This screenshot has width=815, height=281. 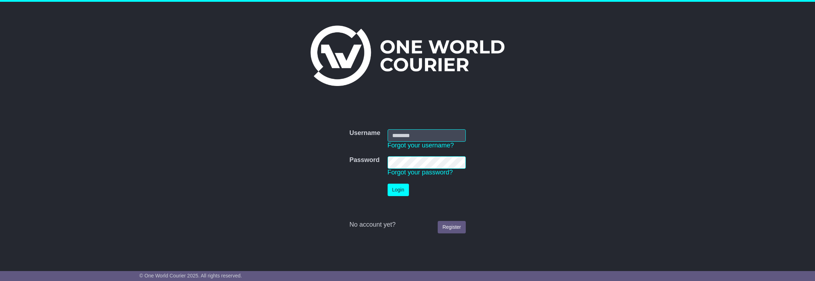 I want to click on label: Password, so click(x=364, y=160).